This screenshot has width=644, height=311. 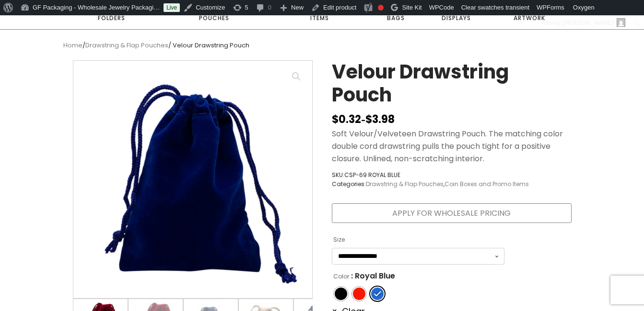 I want to click on p: Soft Velour/Velveteen Drawstring Pouch. The matching color double cord drawstring pulls the pouch..., so click(x=451, y=146).